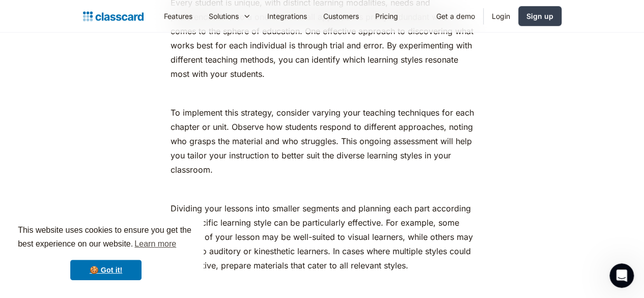 The height and width of the screenshot is (298, 644). What do you see at coordinates (178, 16) in the screenshot?
I see `a: Features` at bounding box center [178, 16].